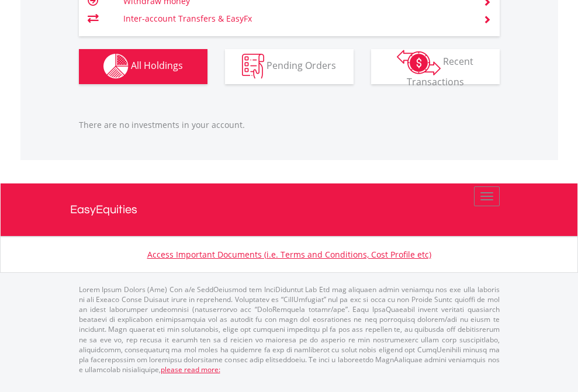  Describe the element at coordinates (253, 66) in the screenshot. I see `img: pending_instructions-wht.png` at that location.